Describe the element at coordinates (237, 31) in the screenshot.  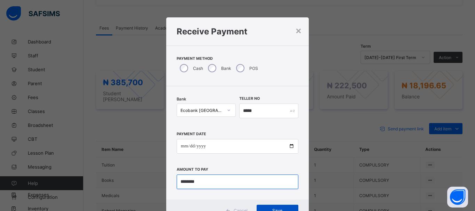
I see `h1: Receive Payment` at that location.